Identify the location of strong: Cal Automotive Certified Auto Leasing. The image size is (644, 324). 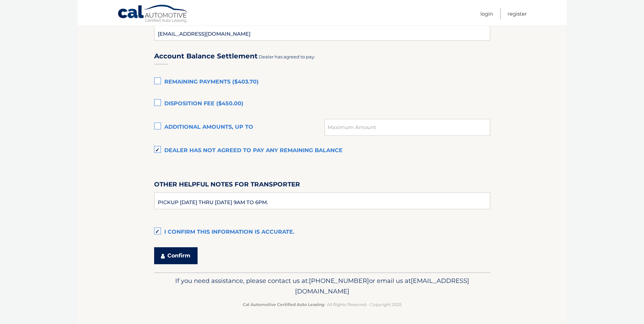
(283, 304).